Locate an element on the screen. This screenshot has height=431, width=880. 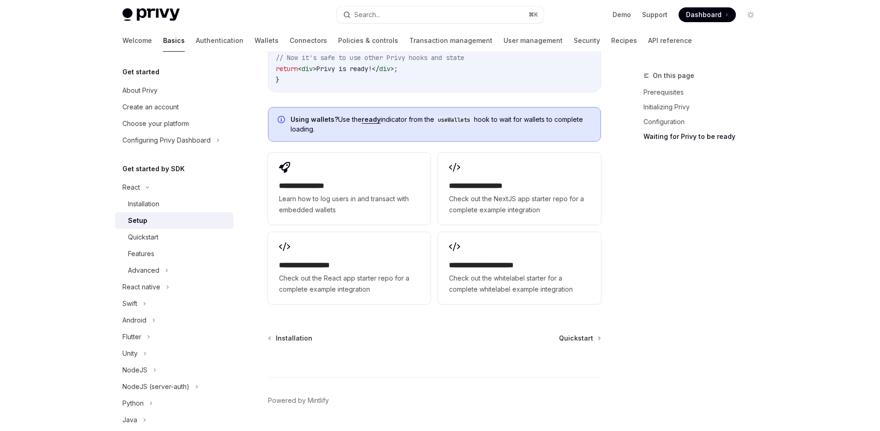
div: Java is located at coordinates (130, 420).